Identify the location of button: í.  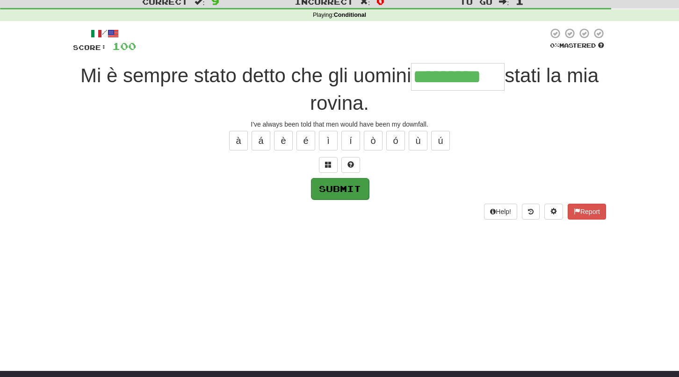
(350, 141).